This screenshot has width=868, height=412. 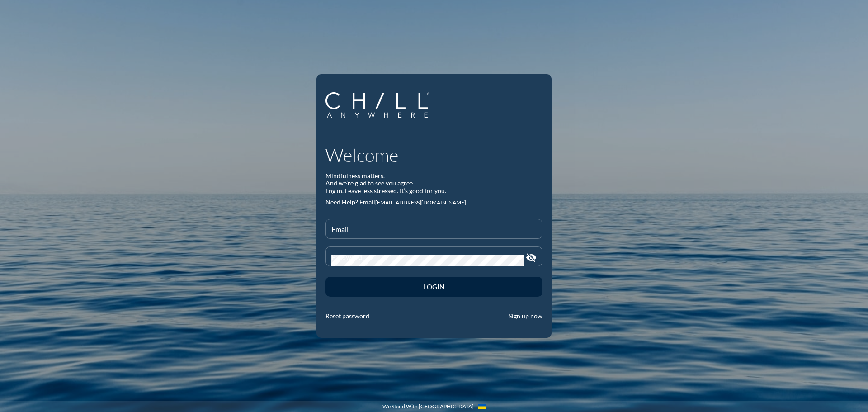 What do you see at coordinates (427, 260) in the screenshot?
I see `input: Password` at bounding box center [427, 260].